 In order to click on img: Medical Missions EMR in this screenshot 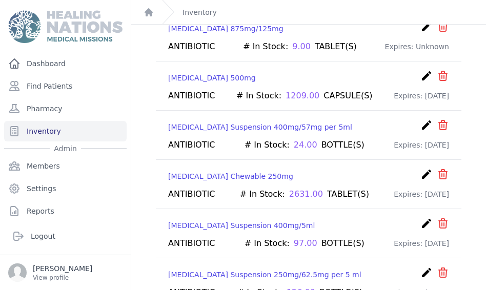, I will do `click(65, 27)`.